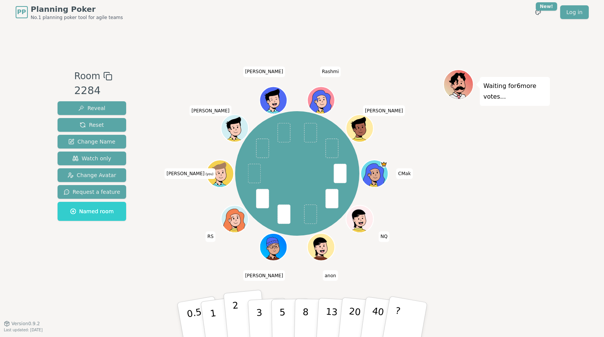  I want to click on button: Change Avatar, so click(92, 175).